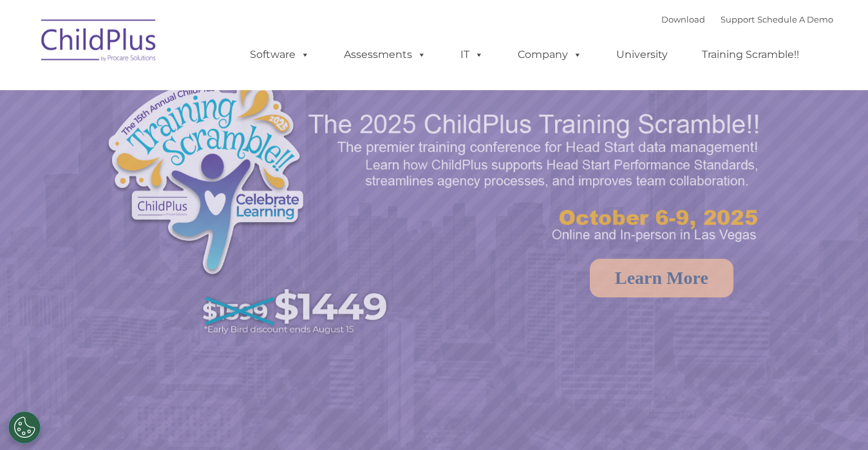  What do you see at coordinates (385, 55) in the screenshot?
I see `a: Assessments` at bounding box center [385, 55].